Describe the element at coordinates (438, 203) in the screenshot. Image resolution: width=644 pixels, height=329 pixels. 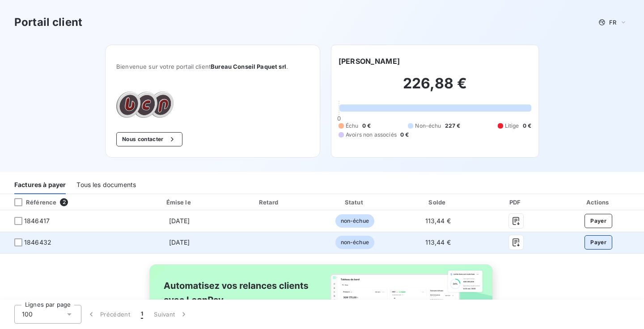
I see `div: Solde` at that location.